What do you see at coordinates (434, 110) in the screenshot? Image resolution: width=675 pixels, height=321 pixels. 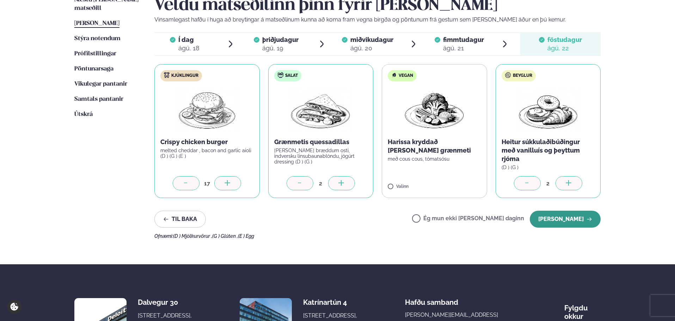 I see `img: Vegan.png` at bounding box center [434, 110].